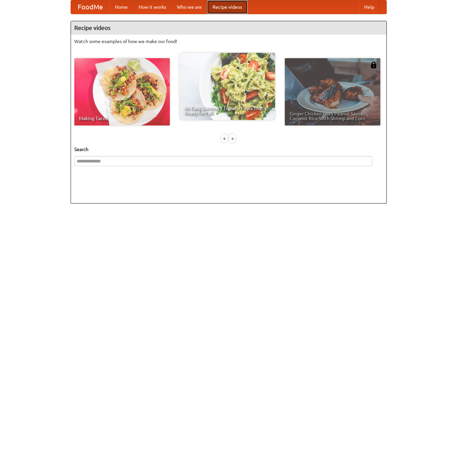 This screenshot has width=457, height=476. I want to click on h5: Search, so click(228, 149).